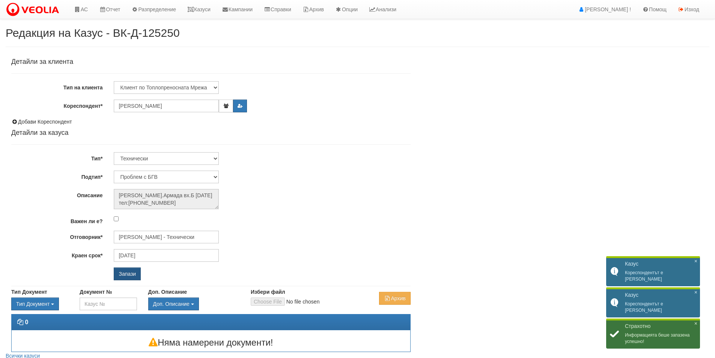  What do you see at coordinates (167, 292) in the screenshot?
I see `label: Доп. Описание` at bounding box center [167, 292].